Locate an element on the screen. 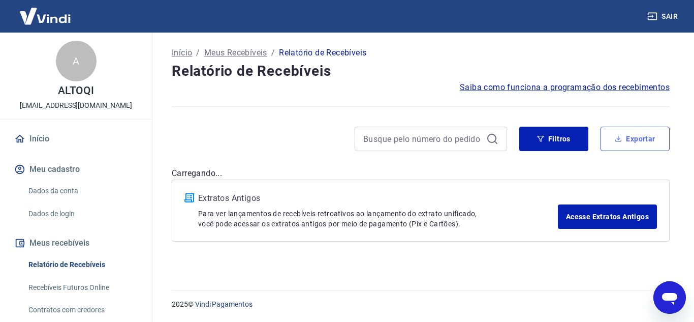 The height and width of the screenshot is (322, 694). div: A is located at coordinates (76, 61).